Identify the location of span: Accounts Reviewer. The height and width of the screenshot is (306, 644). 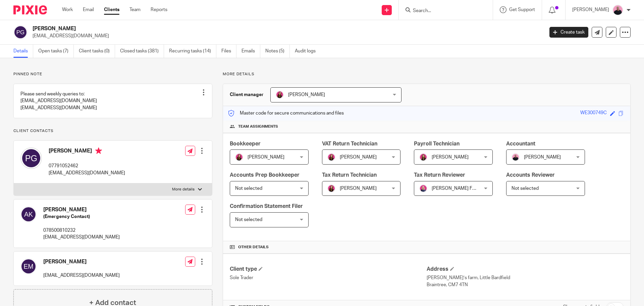
(530, 175).